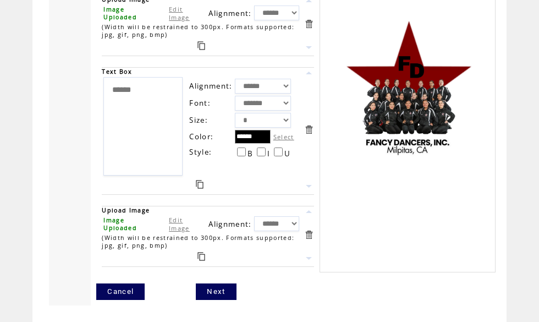  Describe the element at coordinates (269, 154) in the screenshot. I see `span: I` at that location.